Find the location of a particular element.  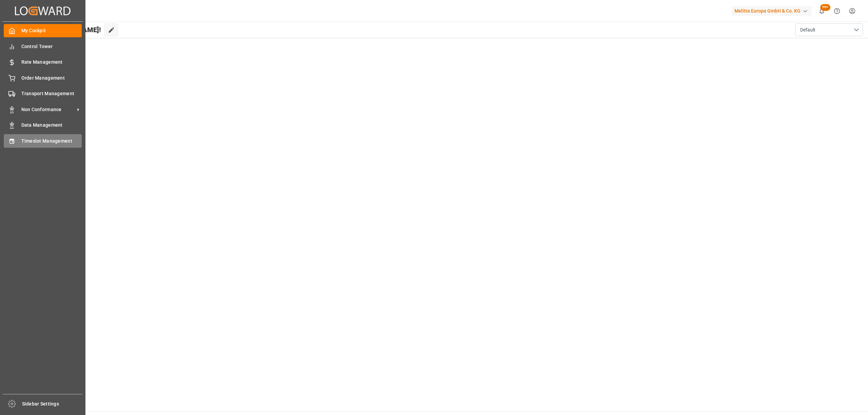

div: Melitta Europa GmbH & Co. KG is located at coordinates (772, 11).